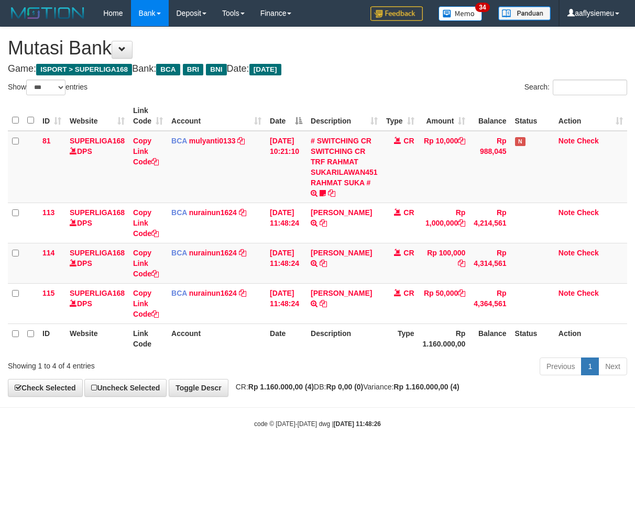 Image resolution: width=635 pixels, height=525 pixels. I want to click on strong: Rp 0,00 (0), so click(344, 387).